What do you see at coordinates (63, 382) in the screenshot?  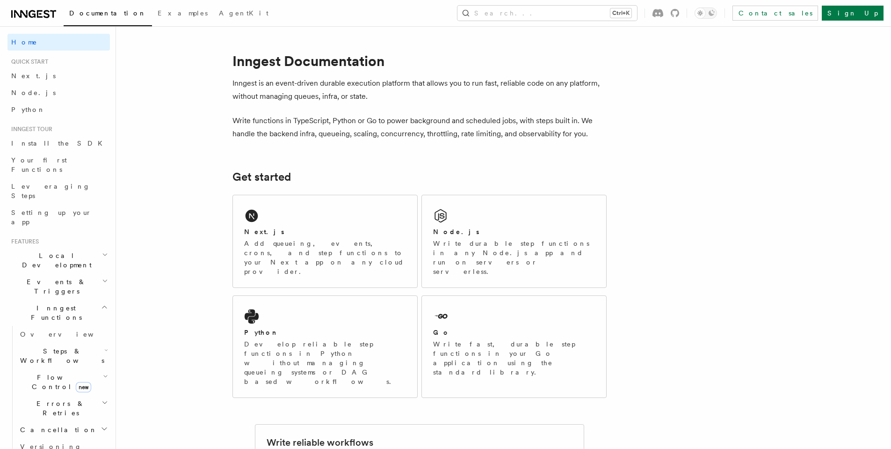 I see `button: Flow Controlnew` at bounding box center [63, 382].